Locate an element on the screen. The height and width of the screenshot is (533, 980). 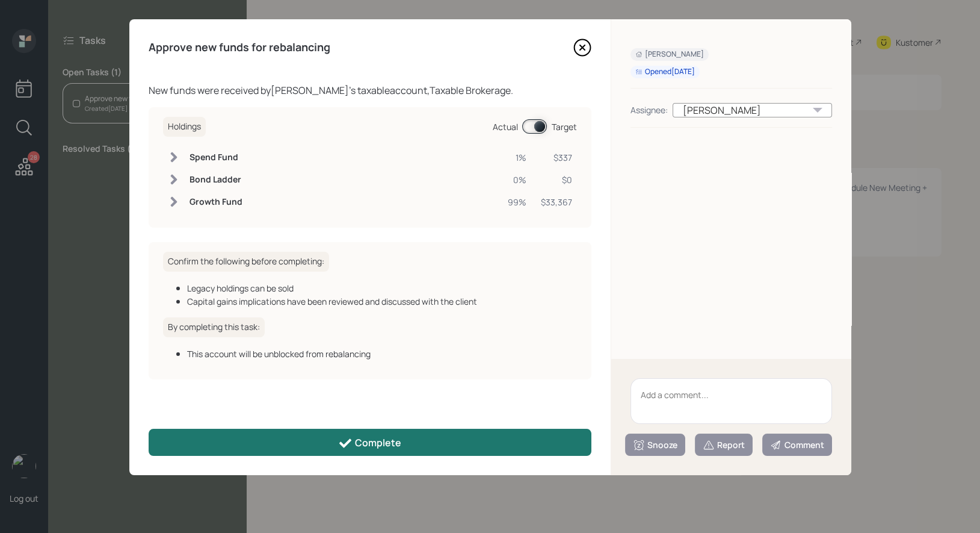
div: 1% is located at coordinates (517, 157).